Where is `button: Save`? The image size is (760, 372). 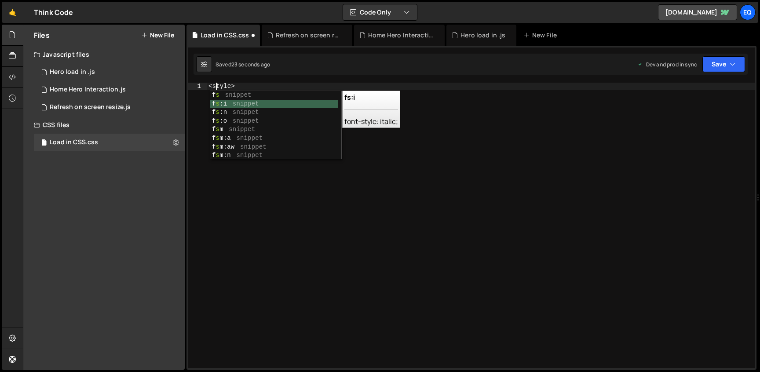 button: Save is located at coordinates (723, 64).